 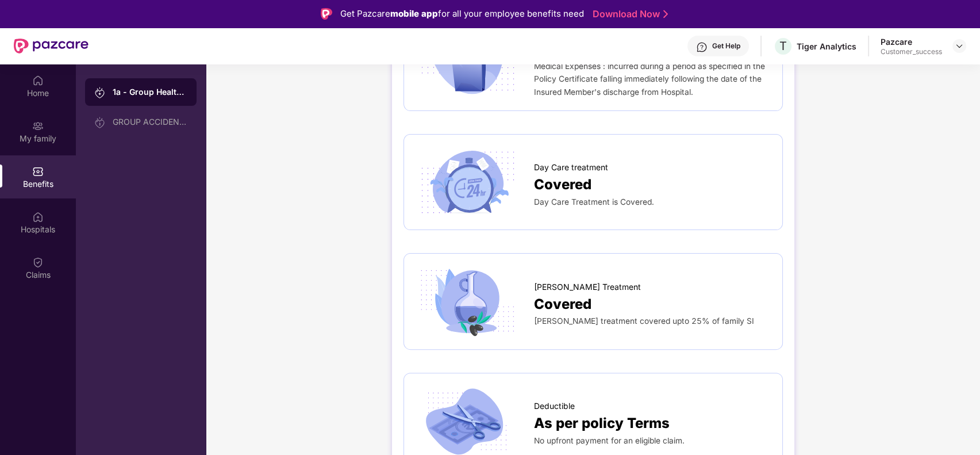 I want to click on img: New Pazcare Logo, so click(x=51, y=46).